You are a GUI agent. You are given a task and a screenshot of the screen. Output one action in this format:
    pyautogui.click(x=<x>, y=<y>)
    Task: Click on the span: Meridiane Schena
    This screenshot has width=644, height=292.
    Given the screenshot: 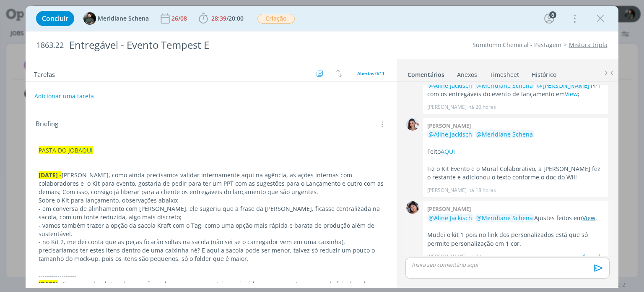 What is the action you would take?
    pyautogui.click(x=123, y=18)
    